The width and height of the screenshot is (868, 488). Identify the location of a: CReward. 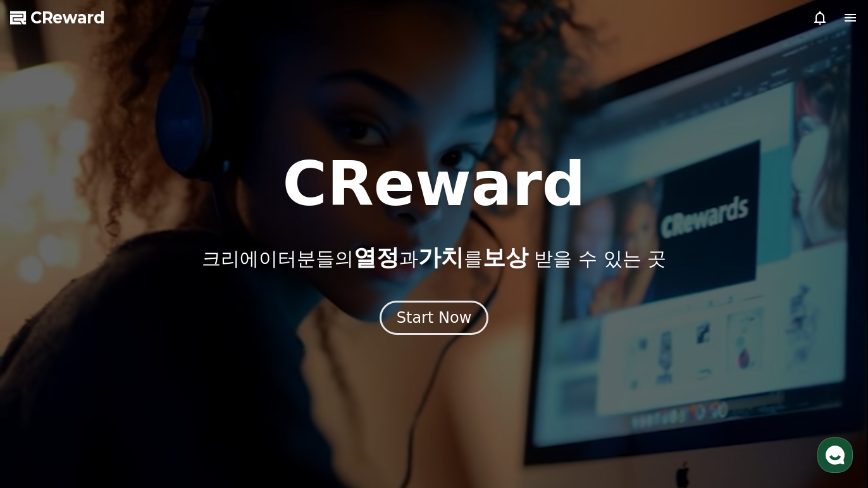
(57, 18).